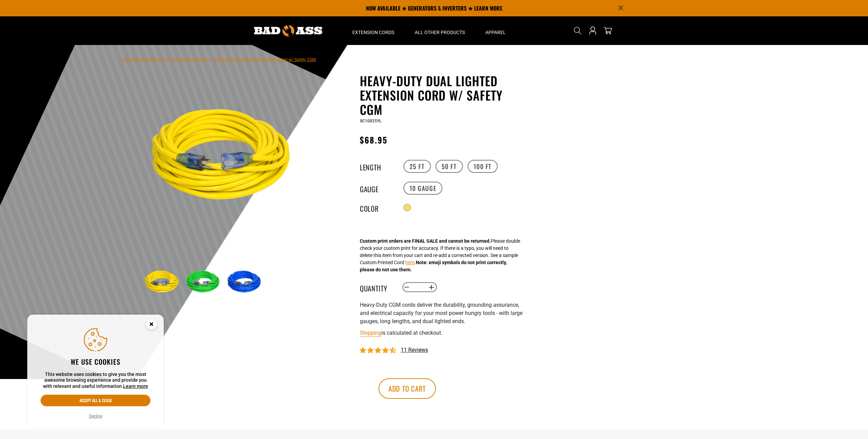 This screenshot has width=868, height=439. What do you see at coordinates (482, 166) in the screenshot?
I see `label: 100 FT` at bounding box center [482, 166].